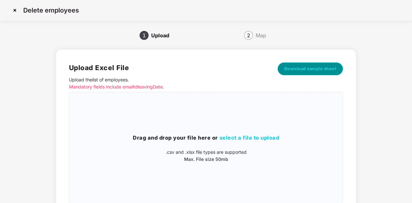 The width and height of the screenshot is (412, 203). What do you see at coordinates (15, 10) in the screenshot?
I see `img: svg+xml;base64,PHN2ZyBpZD0iQ3Jvc3MtMzJ4MzIiIHhtbG5zPSJodHRwOi8vd3d3LnczLm9yZy8yMDAwL3N2ZyIgd2lkdG...` at bounding box center [15, 10].